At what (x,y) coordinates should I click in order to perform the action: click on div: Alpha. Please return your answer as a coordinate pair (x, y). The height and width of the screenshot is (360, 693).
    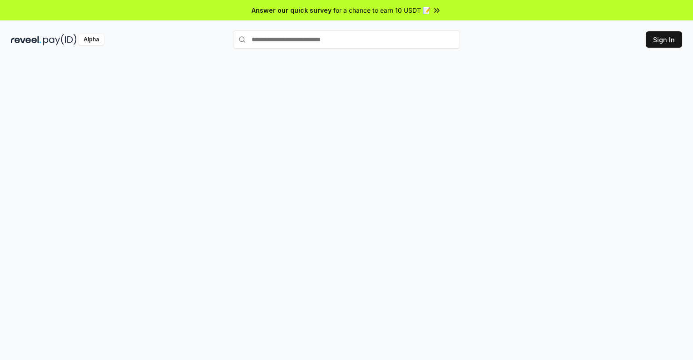
    Looking at the image, I should click on (91, 39).